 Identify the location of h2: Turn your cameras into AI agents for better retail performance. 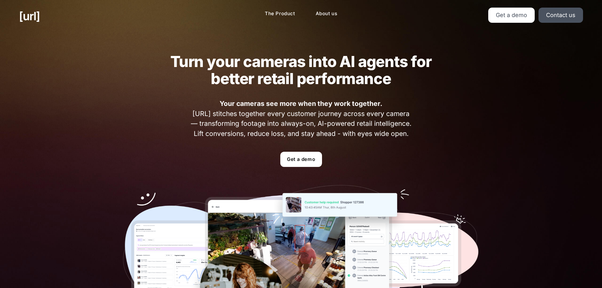
(301, 70).